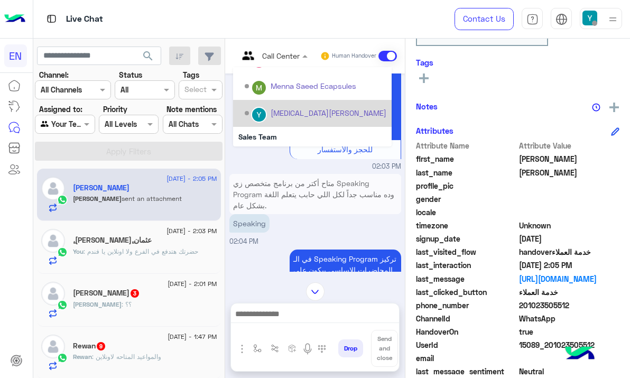 This screenshot has width=630, height=378. I want to click on label: Tags, so click(191, 75).